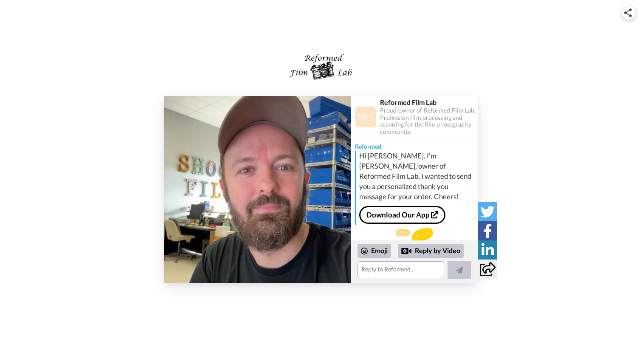 The height and width of the screenshot is (364, 642). What do you see at coordinates (429, 121) in the screenshot?
I see `div: Proud owner of Reformed Film Lab. Profession film processing and scanning for the film photograph...` at bounding box center [429, 121].